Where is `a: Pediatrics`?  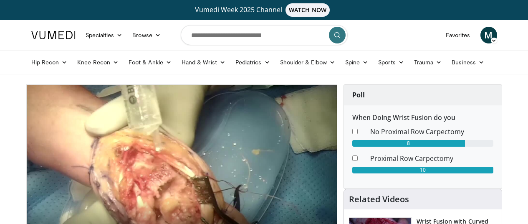
a: Pediatrics is located at coordinates (253, 62).